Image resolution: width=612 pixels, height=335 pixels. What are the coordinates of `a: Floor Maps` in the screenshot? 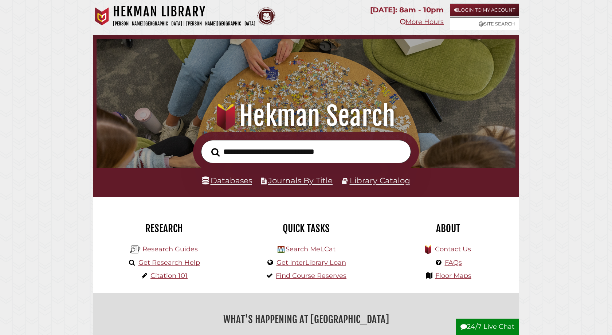 It's located at (453, 276).